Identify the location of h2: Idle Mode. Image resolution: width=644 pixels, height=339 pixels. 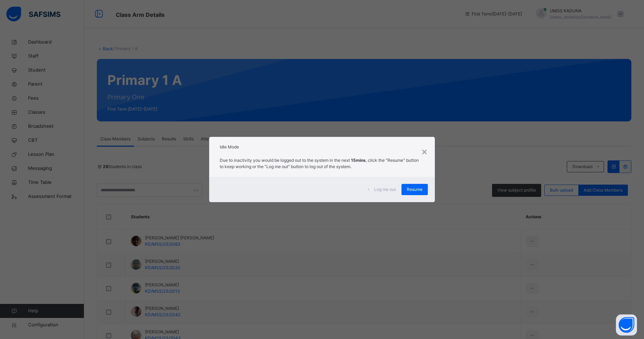
(322, 147).